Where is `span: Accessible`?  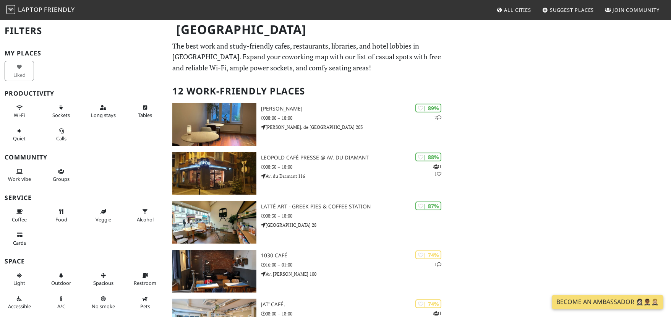 span: Accessible is located at coordinates (19, 306).